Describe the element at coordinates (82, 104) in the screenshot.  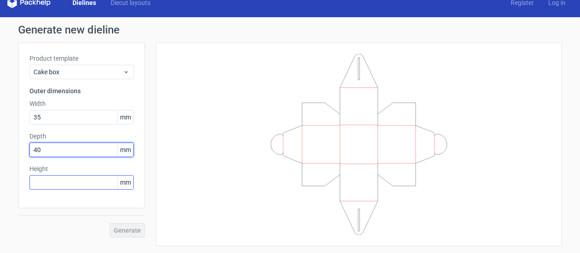
I see `label: Width` at that location.